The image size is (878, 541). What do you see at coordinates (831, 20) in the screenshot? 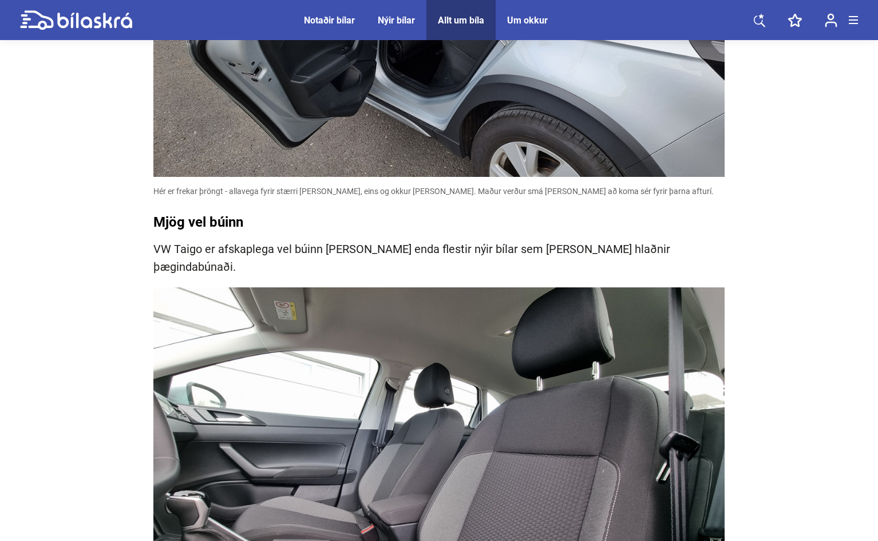
I see `img: user-login.svg` at bounding box center [831, 20].